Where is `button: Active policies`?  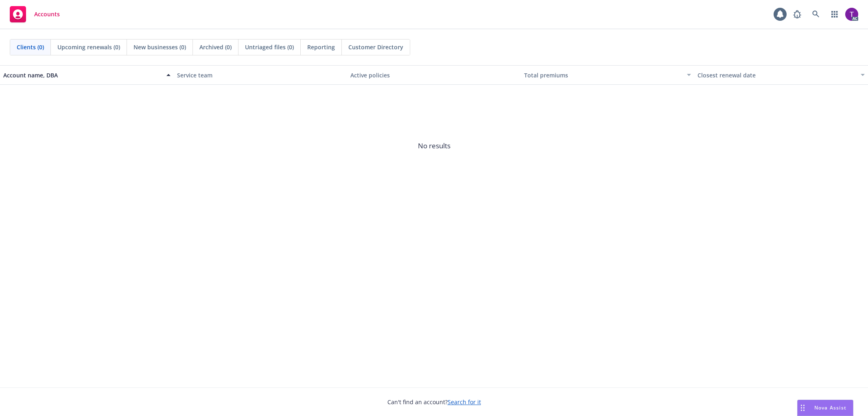
button: Active policies is located at coordinates (434, 75).